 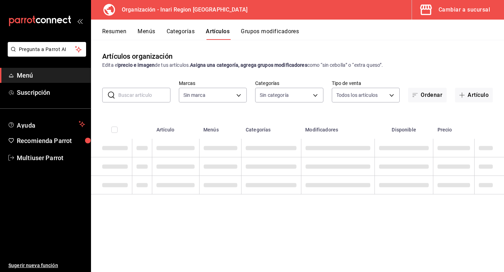 What do you see at coordinates (136, 65) in the screenshot?
I see `strong: precio e imagen` at bounding box center [136, 65].